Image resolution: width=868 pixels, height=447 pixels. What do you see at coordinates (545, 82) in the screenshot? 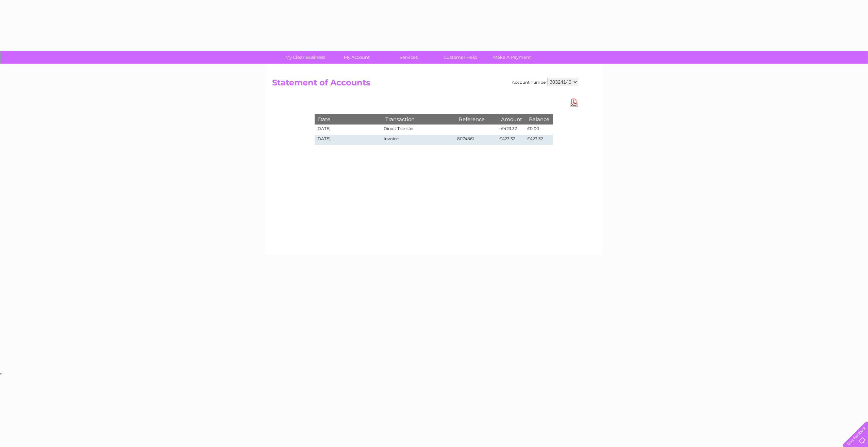
I see `div: Account number` at bounding box center [545, 82].